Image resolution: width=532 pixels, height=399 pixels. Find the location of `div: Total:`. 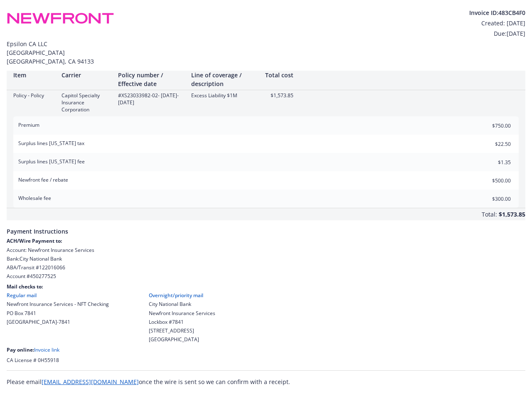

div: Total: is located at coordinates (489, 215).